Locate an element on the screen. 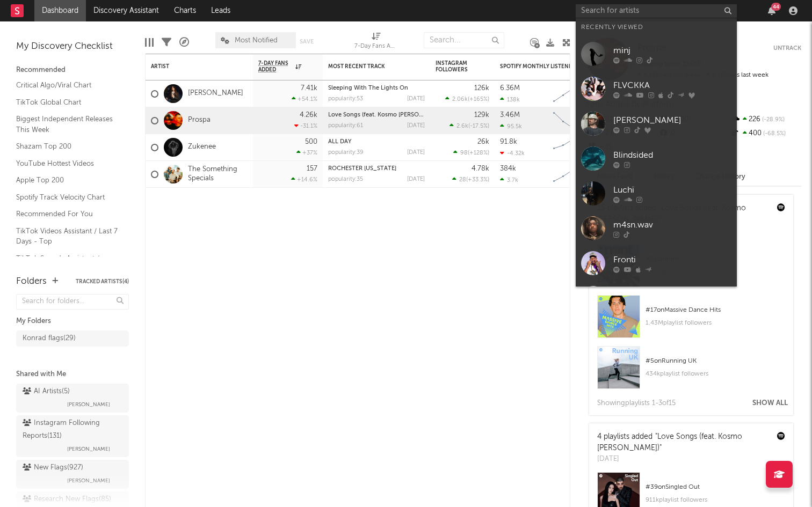  span: -17.5 % is located at coordinates (479, 126).